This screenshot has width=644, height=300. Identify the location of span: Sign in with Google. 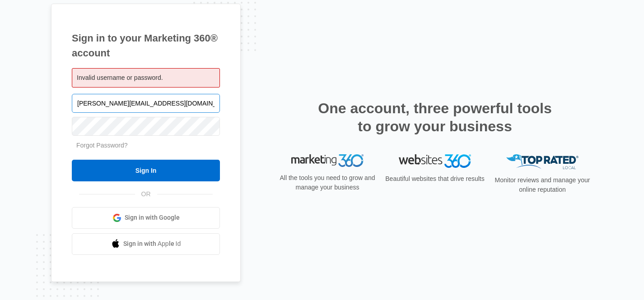
(152, 218).